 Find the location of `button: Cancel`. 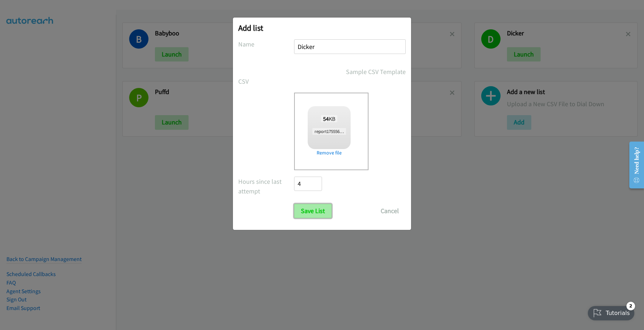

button: Cancel is located at coordinates (390, 211).